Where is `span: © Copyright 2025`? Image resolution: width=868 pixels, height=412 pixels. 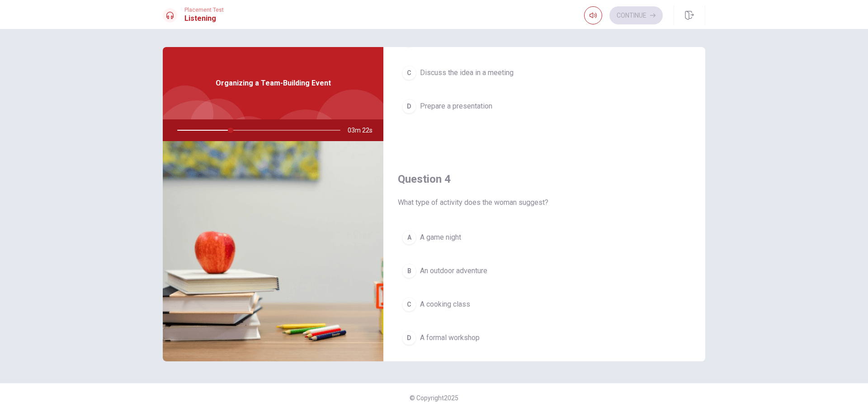 span: © Copyright 2025 is located at coordinates (434, 398).